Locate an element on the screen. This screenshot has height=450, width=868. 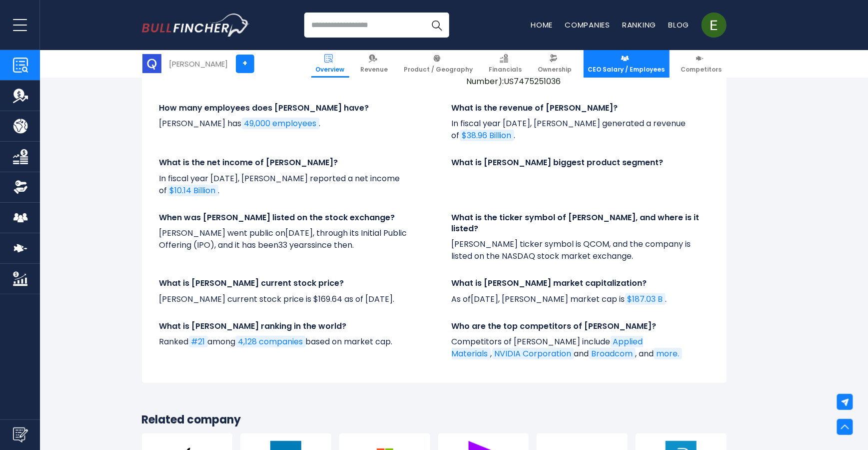
li: ISIN (International Securities Identification Number): is located at coordinates (587, 76).